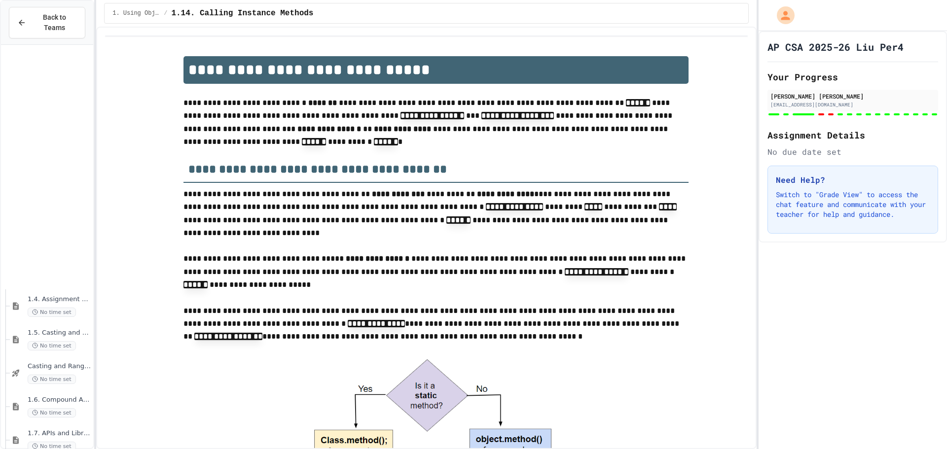  Describe the element at coordinates (54, 23) in the screenshot. I see `span: Back to Teams` at that location.